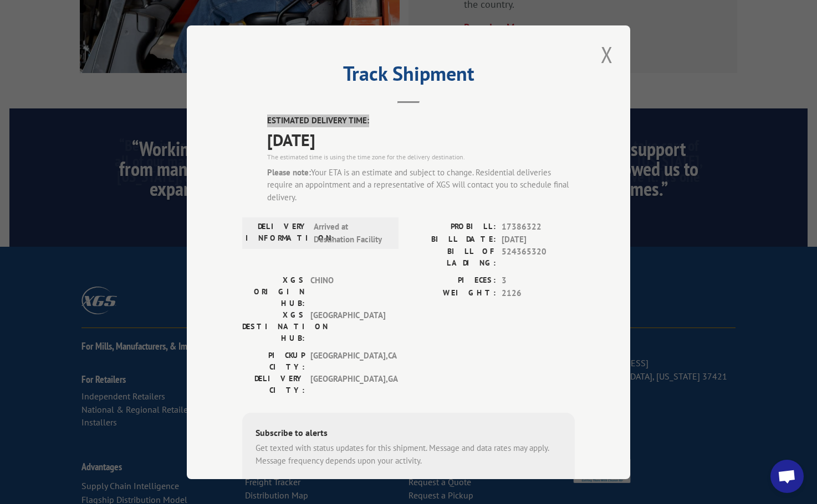 This screenshot has height=504, width=817. Describe the element at coordinates (452, 258) in the screenshot. I see `label: BILL OF LADING:` at that location.